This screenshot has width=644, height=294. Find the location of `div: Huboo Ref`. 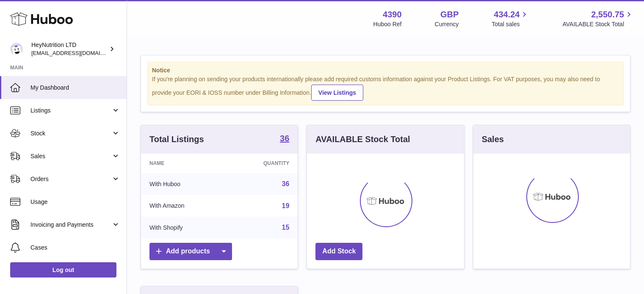

div: Huboo Ref is located at coordinates (387, 24).